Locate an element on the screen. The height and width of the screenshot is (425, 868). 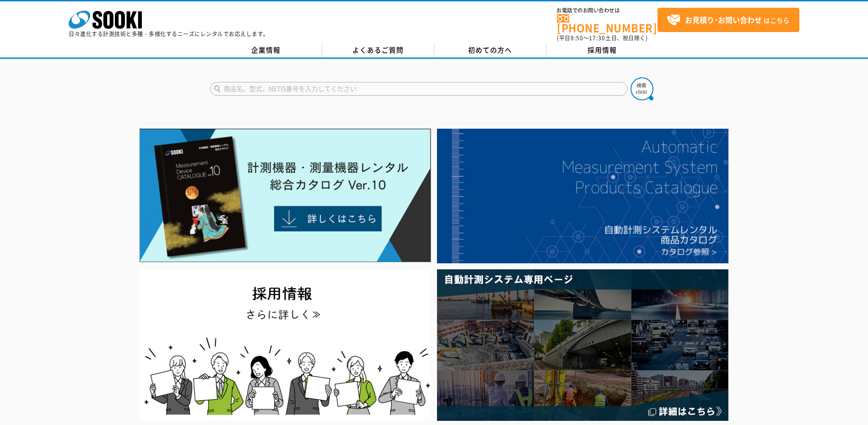
span: はこちら is located at coordinates (728, 20).